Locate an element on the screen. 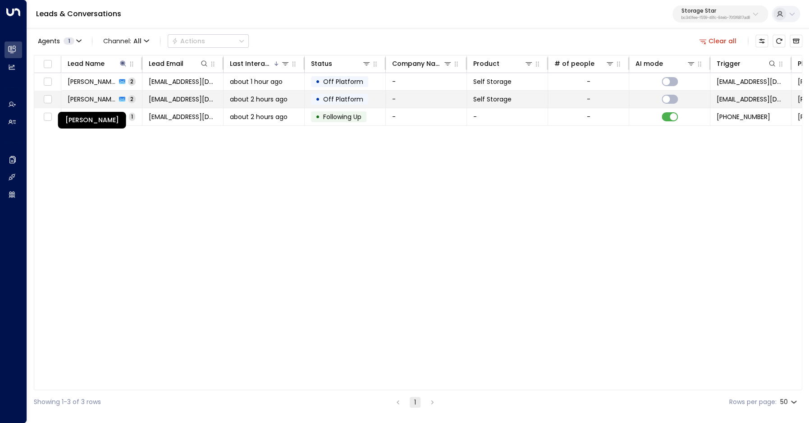 This screenshot has height=423, width=809. div: Actions is located at coordinates (188, 41).